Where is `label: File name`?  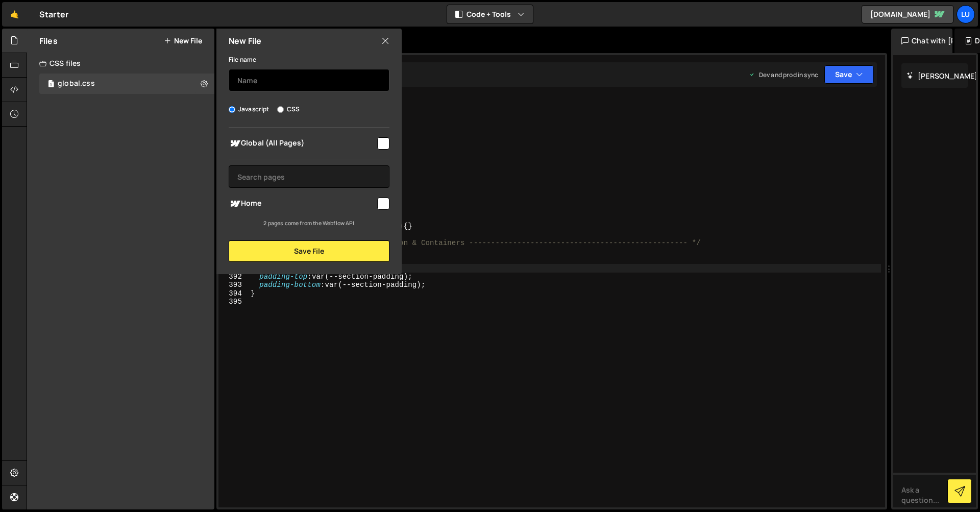
label: File name is located at coordinates (243, 60).